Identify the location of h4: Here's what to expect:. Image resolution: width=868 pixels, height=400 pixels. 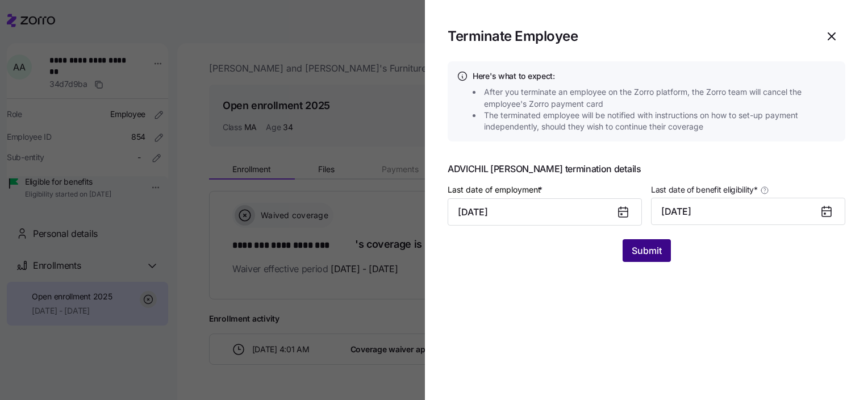
(654, 76).